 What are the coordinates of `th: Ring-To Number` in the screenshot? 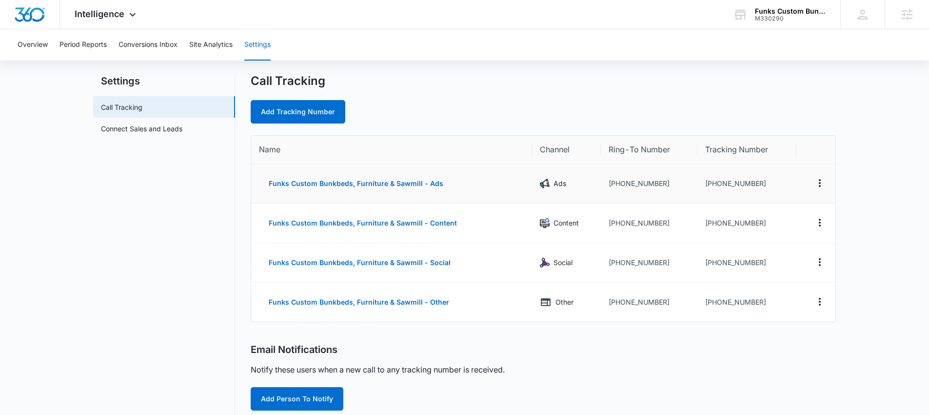 It's located at (649, 150).